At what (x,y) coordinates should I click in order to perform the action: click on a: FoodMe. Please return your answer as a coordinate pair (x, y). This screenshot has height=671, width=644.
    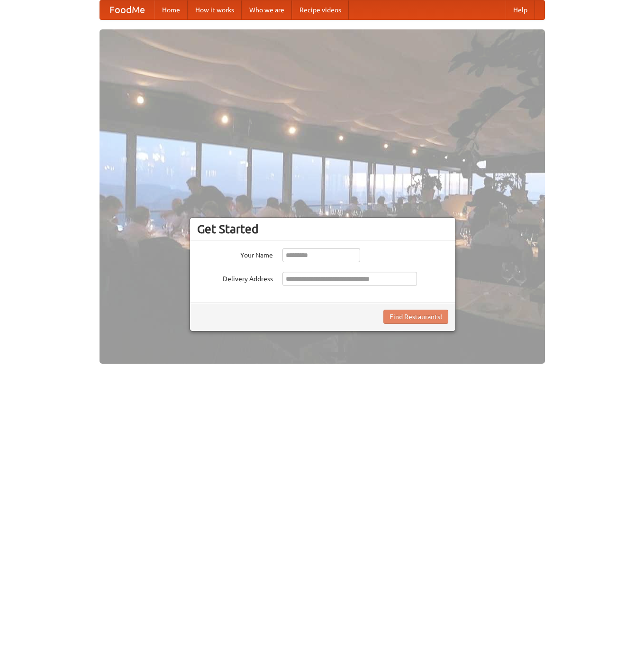
    Looking at the image, I should click on (127, 10).